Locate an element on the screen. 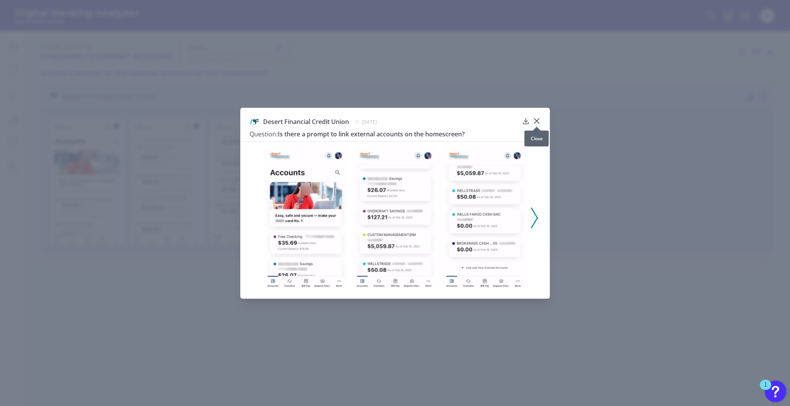 The width and height of the screenshot is (790, 406). button: Open Resource Center, 1 new notification is located at coordinates (775, 392).